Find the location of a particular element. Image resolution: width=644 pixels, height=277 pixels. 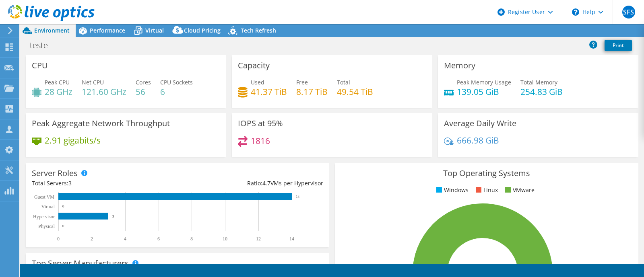

h3: Memory is located at coordinates (459, 65).